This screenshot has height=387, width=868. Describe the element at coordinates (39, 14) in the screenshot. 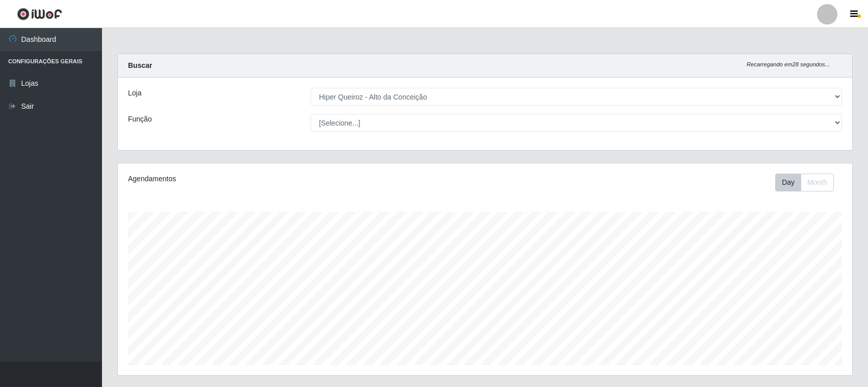

I see `img: CoreUI Logo` at that location.